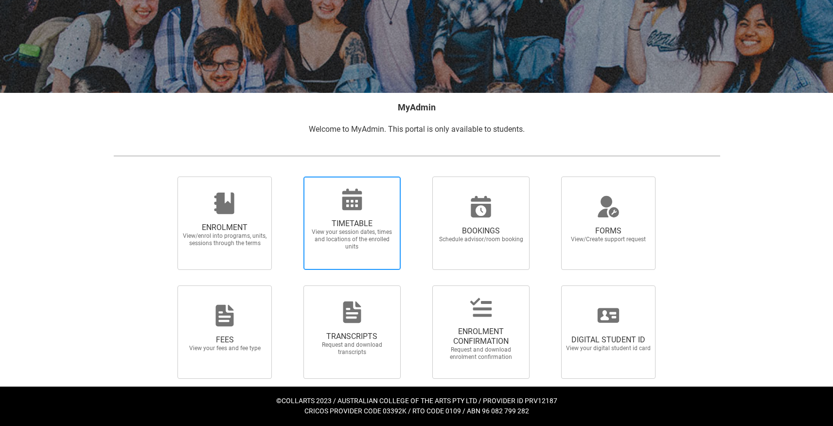 This screenshot has width=833, height=426. Describe the element at coordinates (608, 239) in the screenshot. I see `span: View/Create support request` at that location.